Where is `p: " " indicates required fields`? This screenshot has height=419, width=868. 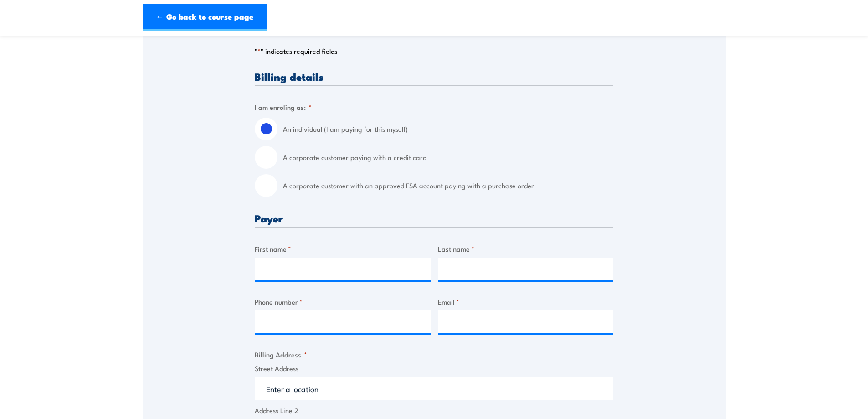
p: " " indicates required fields is located at coordinates (434, 51).